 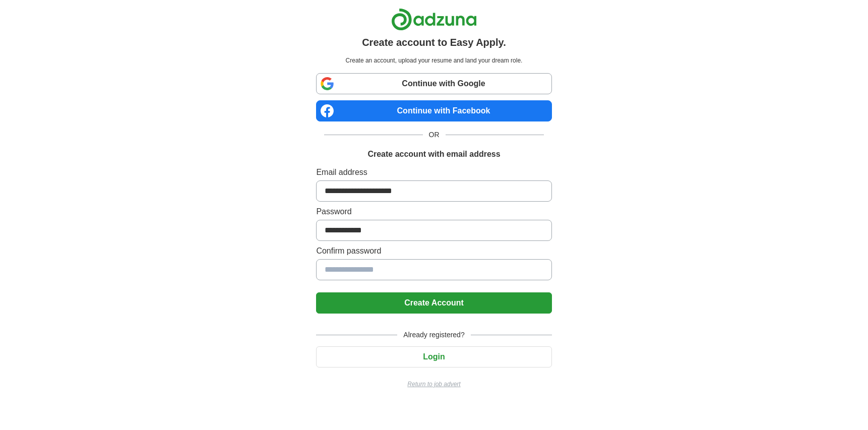 What do you see at coordinates (433, 357) in the screenshot?
I see `a: Login` at bounding box center [433, 357].